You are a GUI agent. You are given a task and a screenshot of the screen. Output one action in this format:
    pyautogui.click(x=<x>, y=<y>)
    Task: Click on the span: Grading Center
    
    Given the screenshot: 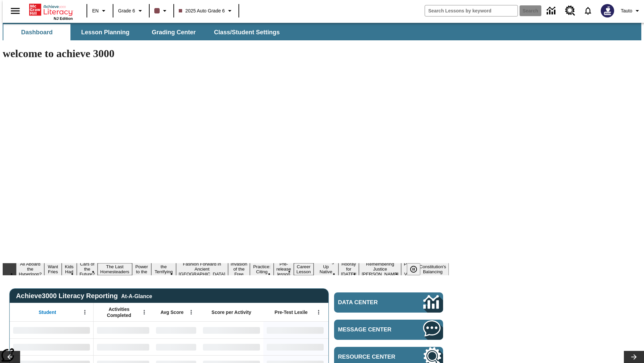 What is the action you would take?
    pyautogui.click(x=174, y=32)
    